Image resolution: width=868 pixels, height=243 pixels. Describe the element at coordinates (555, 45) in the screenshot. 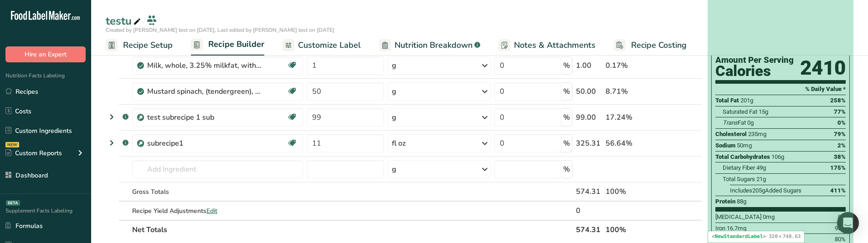

I see `span: Notes & Attachments` at that location.